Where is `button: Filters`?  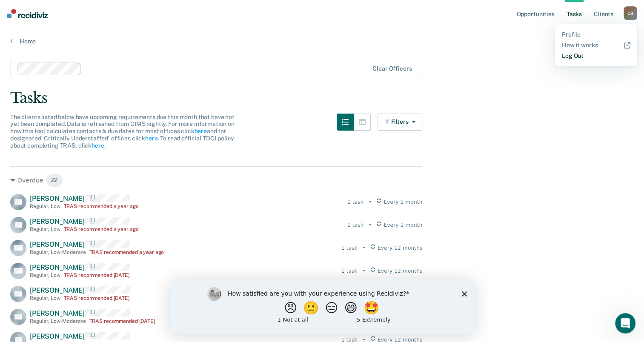
button: Filters is located at coordinates (400, 122).